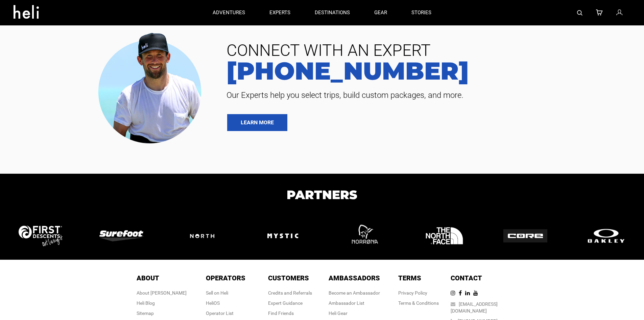 The height and width of the screenshot is (320, 644). What do you see at coordinates (285, 303) in the screenshot?
I see `a: Expert Guidance` at bounding box center [285, 303].